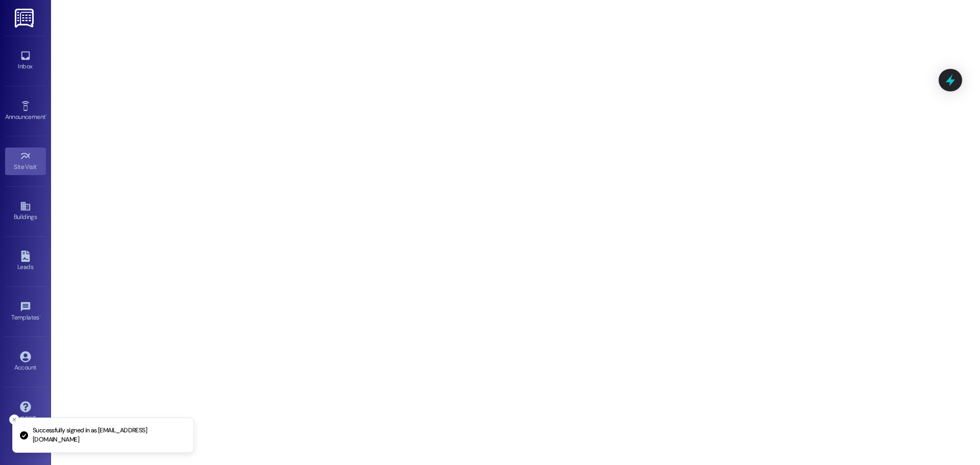 The width and height of the screenshot is (980, 465). What do you see at coordinates (26, 261) in the screenshot?
I see `a: Leads` at bounding box center [26, 261].